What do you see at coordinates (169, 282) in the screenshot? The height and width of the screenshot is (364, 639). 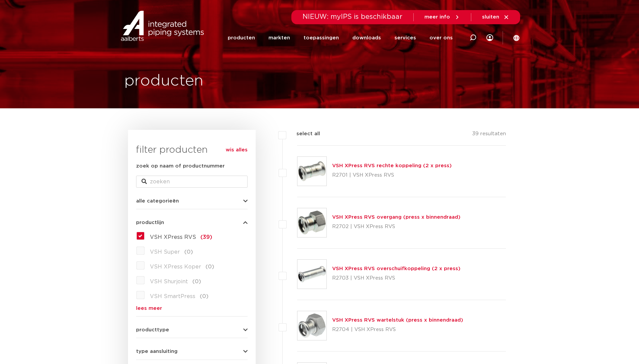 I see `span: VSH Shurjoint` at bounding box center [169, 282].